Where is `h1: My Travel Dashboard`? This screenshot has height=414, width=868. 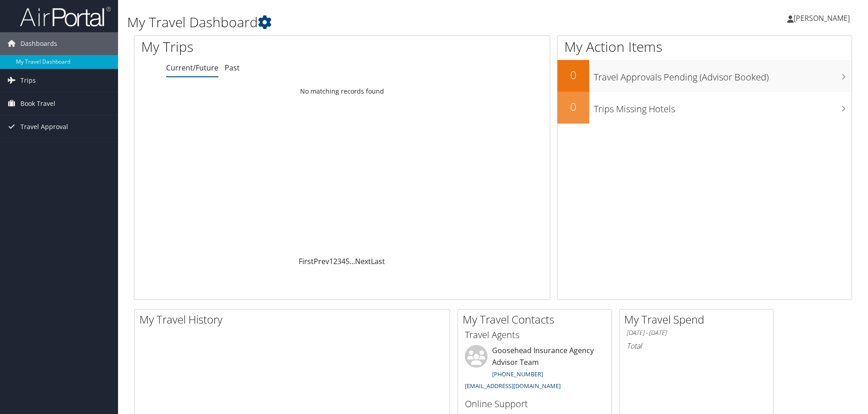 h1: My Travel Dashboard is located at coordinates (371, 22).